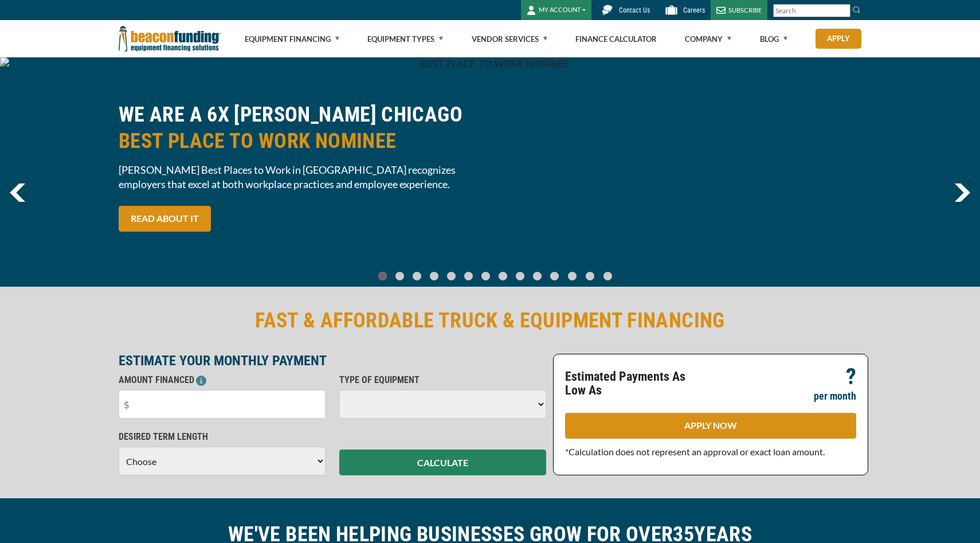  What do you see at coordinates (572, 276) in the screenshot?
I see `a: Go To Slide 11` at bounding box center [572, 276].